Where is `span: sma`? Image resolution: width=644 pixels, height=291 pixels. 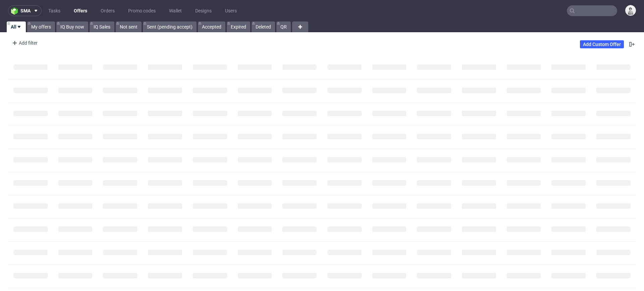
span: sma is located at coordinates (26, 11).